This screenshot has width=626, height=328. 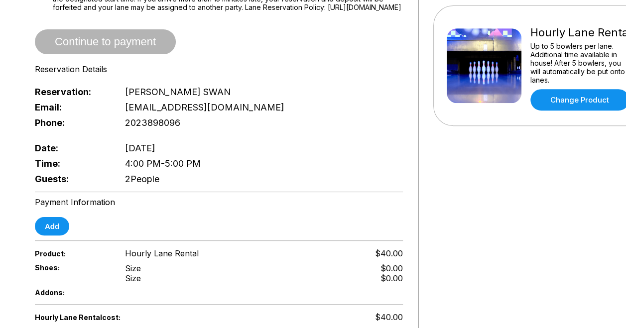 What do you see at coordinates (72, 148) in the screenshot?
I see `span: Date:` at bounding box center [72, 148].